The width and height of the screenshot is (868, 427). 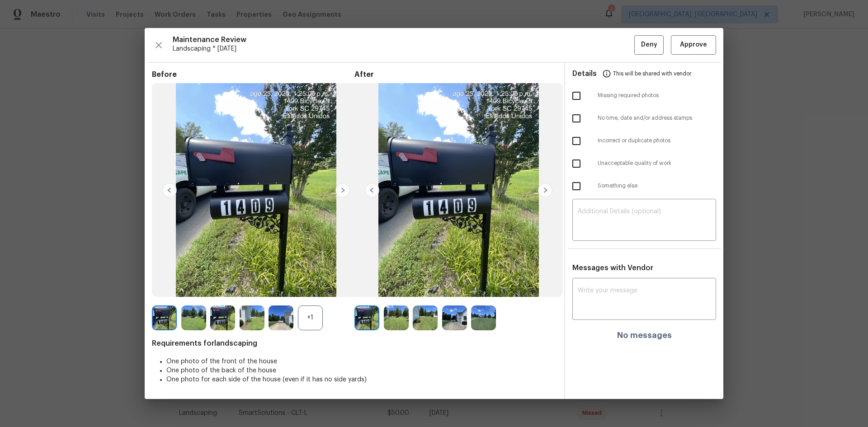 What do you see at coordinates (657, 140) in the screenshot?
I see `span: Incorrect or duplicate photos` at bounding box center [657, 140].